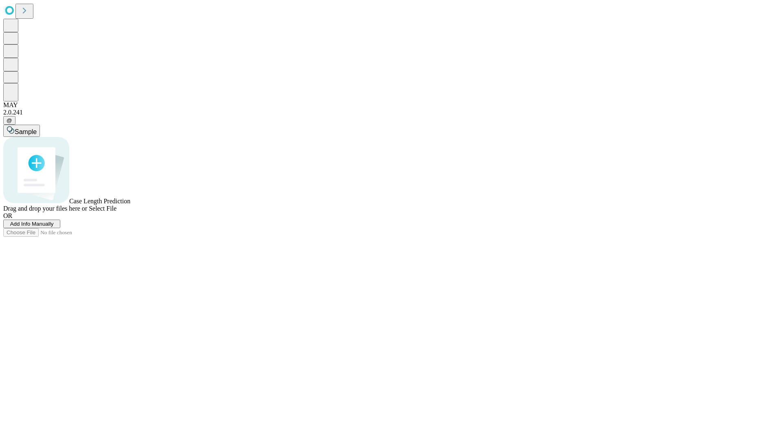  What do you see at coordinates (103, 208) in the screenshot?
I see `span: Select File` at bounding box center [103, 208].